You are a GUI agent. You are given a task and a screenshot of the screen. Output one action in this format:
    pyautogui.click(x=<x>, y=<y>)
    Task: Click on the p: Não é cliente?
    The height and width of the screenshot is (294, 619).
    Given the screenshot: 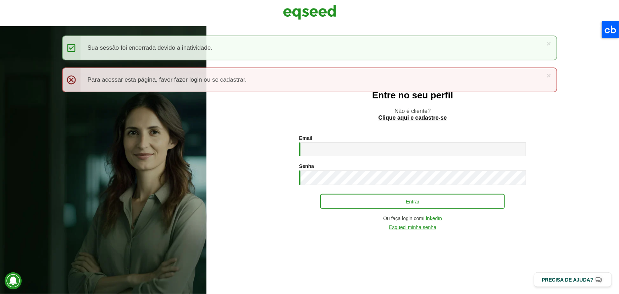 What is the action you would take?
    pyautogui.click(x=413, y=114)
    